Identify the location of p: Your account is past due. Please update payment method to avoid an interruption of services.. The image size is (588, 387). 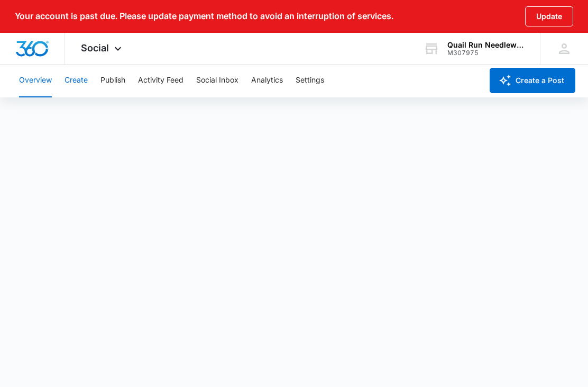
(204, 16).